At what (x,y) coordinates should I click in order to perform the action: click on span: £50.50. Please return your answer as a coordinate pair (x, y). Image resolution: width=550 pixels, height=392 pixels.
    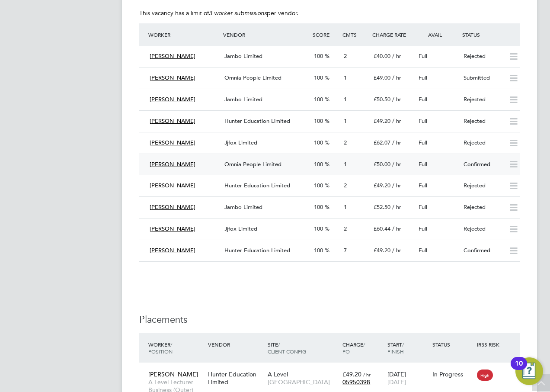
    Looking at the image, I should click on (382, 99).